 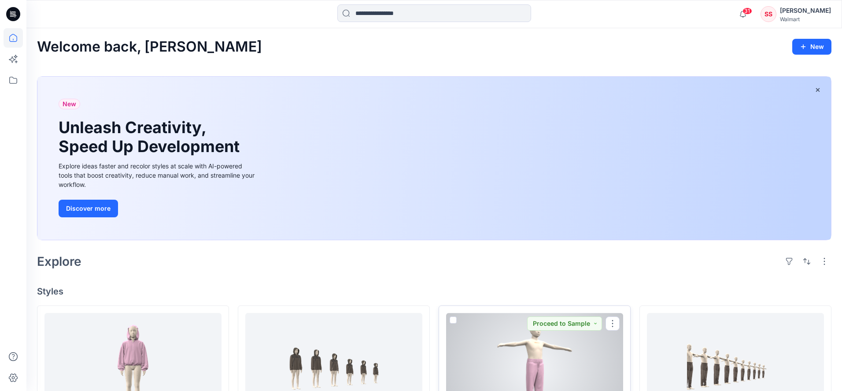 What do you see at coordinates (805, 19) in the screenshot?
I see `div: Walmart` at bounding box center [805, 19].